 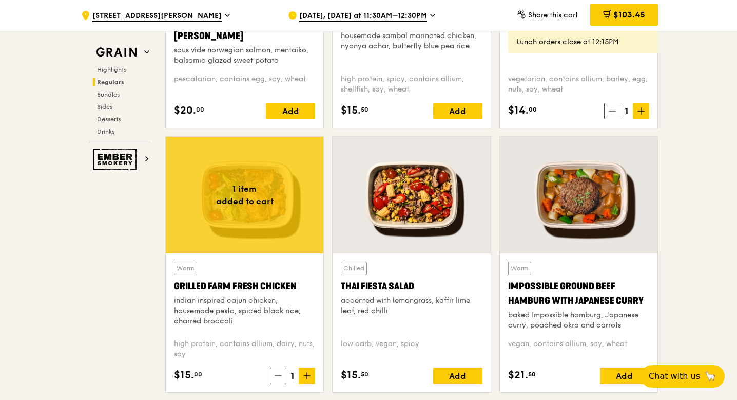 I want to click on div: Chilled, so click(x=354, y=268).